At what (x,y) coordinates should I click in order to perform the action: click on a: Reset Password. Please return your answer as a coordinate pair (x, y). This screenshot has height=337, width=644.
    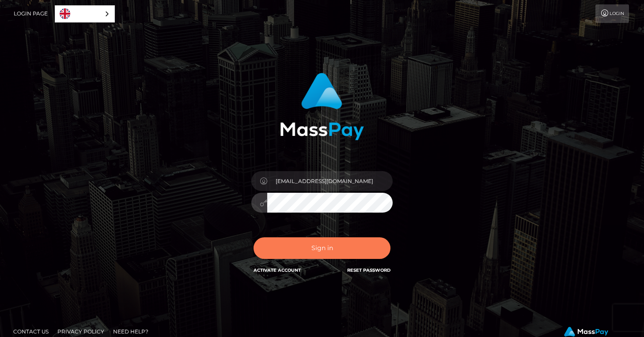
    Looking at the image, I should click on (369, 270).